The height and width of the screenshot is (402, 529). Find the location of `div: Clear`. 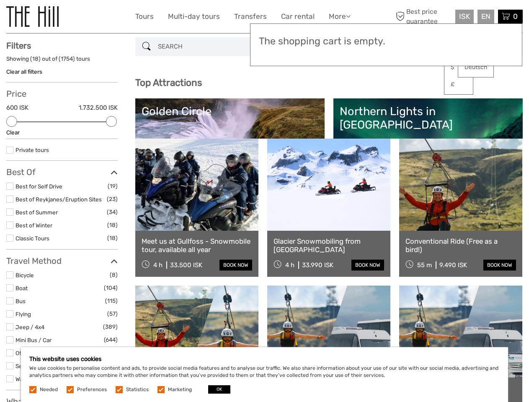

div: Clear is located at coordinates (62, 132).